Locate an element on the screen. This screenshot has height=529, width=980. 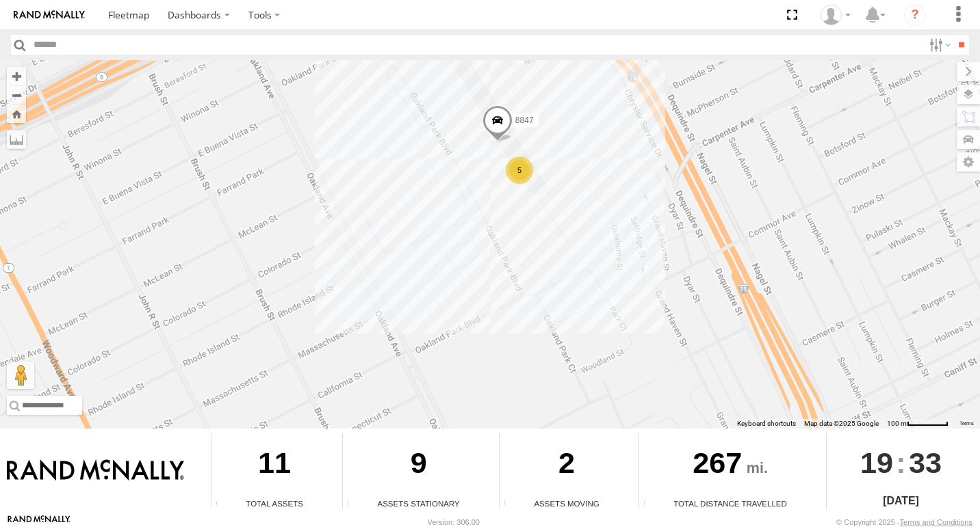
div: Total Assets is located at coordinates (275, 503).